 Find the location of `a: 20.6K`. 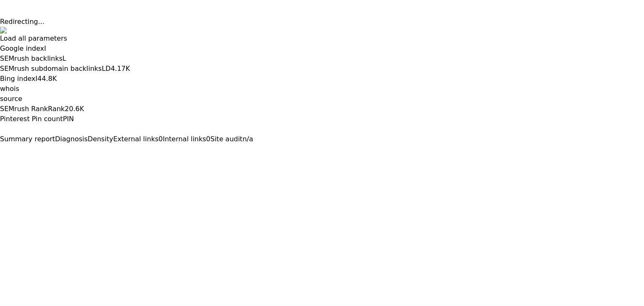

a: 20.6K is located at coordinates (74, 109).